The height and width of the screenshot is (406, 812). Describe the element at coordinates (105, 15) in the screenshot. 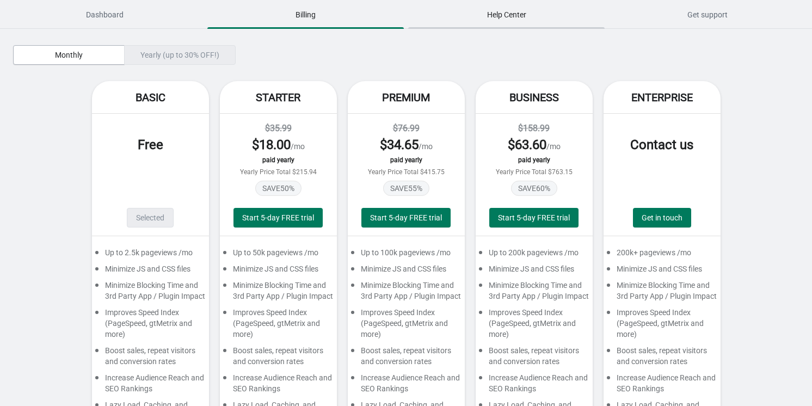

I see `button: Dashboard` at that location.